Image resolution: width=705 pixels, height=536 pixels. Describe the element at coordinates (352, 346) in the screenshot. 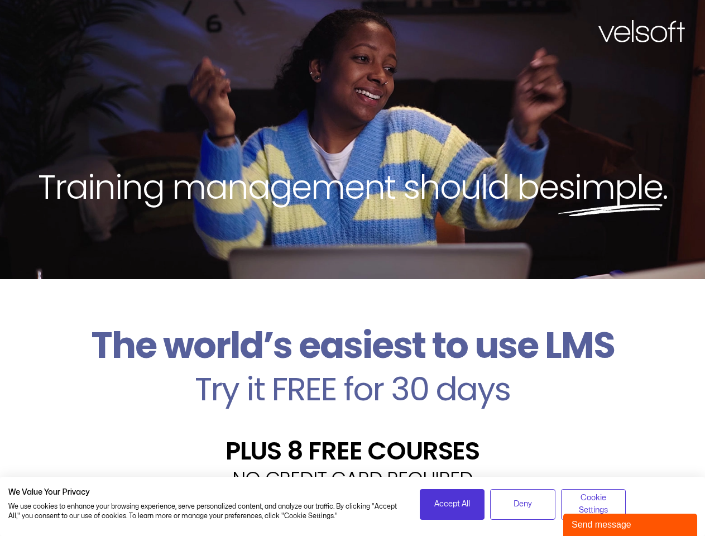

I see `h2: The world’s easiest to use LMS` at that location.